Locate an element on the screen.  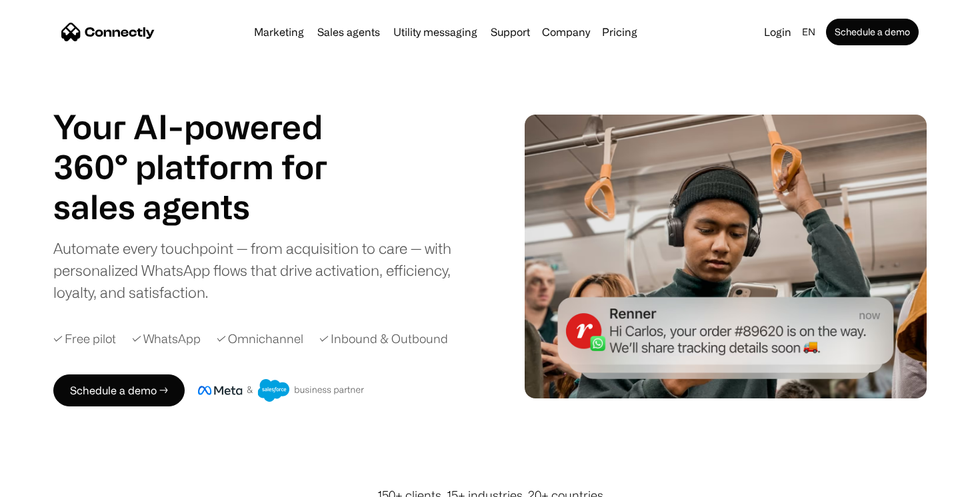
img: Meta and Salesforce business partner badge. is located at coordinates (281, 391).